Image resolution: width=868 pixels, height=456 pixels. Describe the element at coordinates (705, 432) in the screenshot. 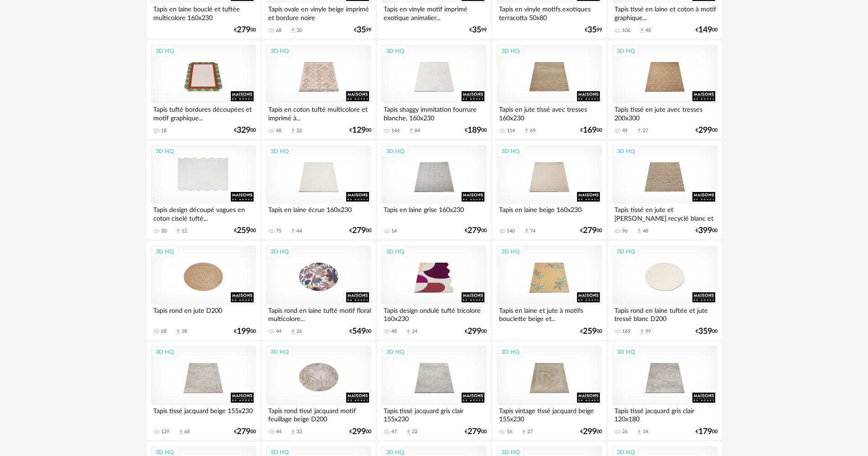

I see `span: 179` at that location.